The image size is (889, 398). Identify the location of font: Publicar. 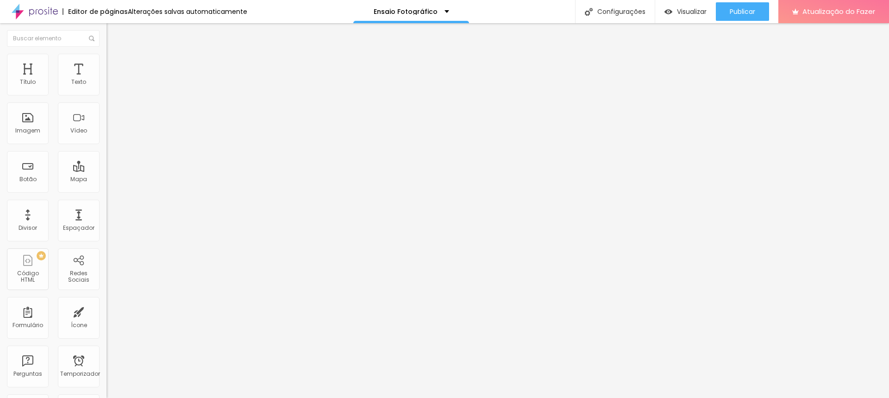
(742, 12).